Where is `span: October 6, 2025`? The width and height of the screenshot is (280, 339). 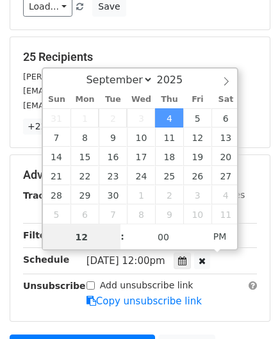
span: October 6, 2025 is located at coordinates (85, 214).